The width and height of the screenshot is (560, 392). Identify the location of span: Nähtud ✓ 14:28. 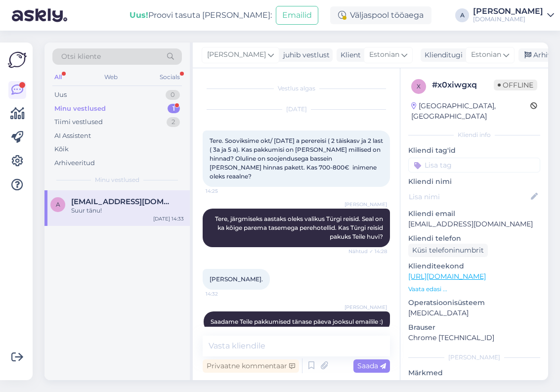
(367, 251).